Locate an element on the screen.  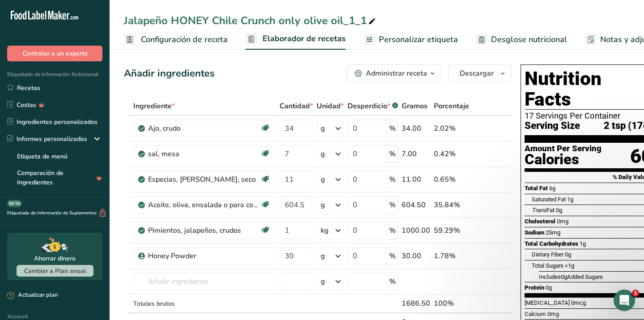
div: Ahorrar dinero is located at coordinates (55, 258).